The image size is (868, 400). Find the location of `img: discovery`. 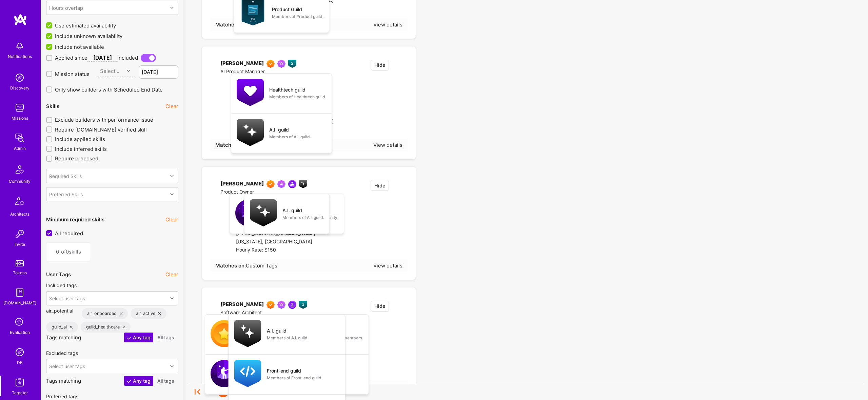

img: discovery is located at coordinates (20, 78).